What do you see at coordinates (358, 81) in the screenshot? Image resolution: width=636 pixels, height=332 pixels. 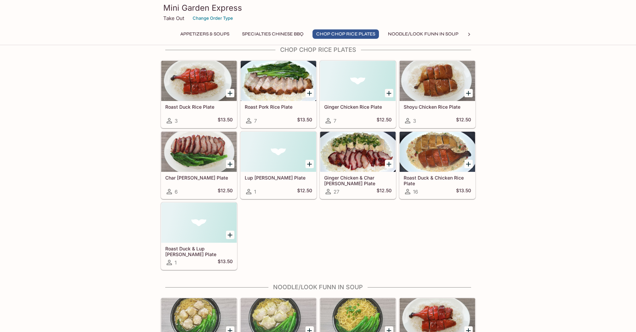 I see `div: Ginger Chicken Rice Plate` at bounding box center [358, 81].